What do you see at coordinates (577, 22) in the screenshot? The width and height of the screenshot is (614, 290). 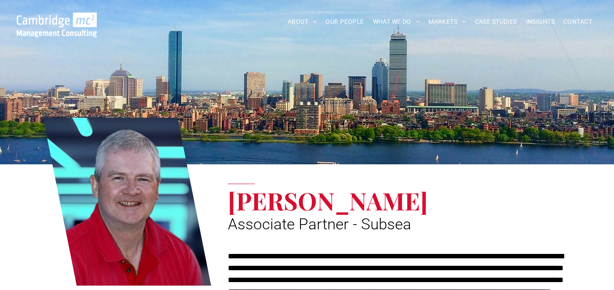 I see `a: CONTACT` at bounding box center [577, 22].